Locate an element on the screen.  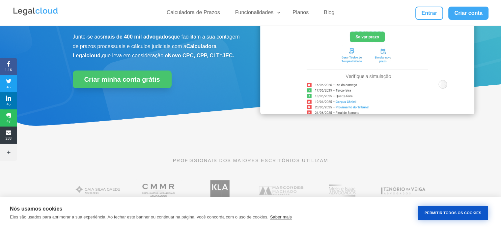
p: Junte-se aos que facilitam a sua contagem de prazos processuais e cálculos judiciais com a que le... is located at coordinates (157, 46).